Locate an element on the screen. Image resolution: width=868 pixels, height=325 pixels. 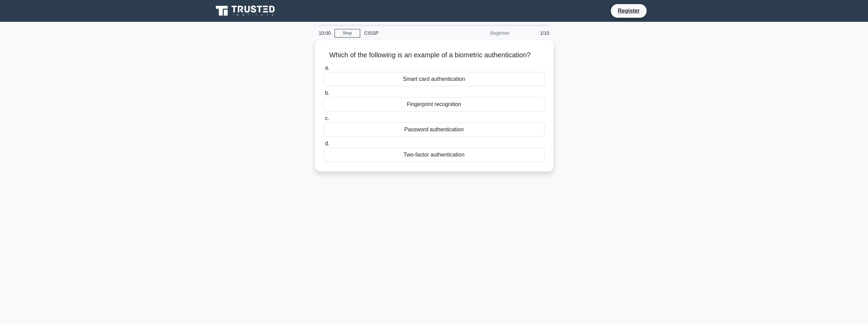
span: b. is located at coordinates (327, 93).